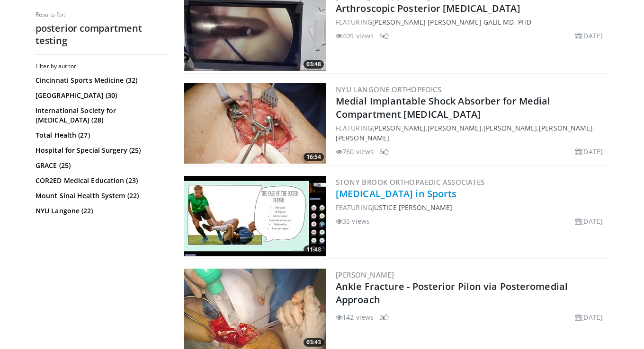 This screenshot has height=349, width=644. What do you see at coordinates (355, 36) in the screenshot?
I see `li: 409 views` at bounding box center [355, 36].